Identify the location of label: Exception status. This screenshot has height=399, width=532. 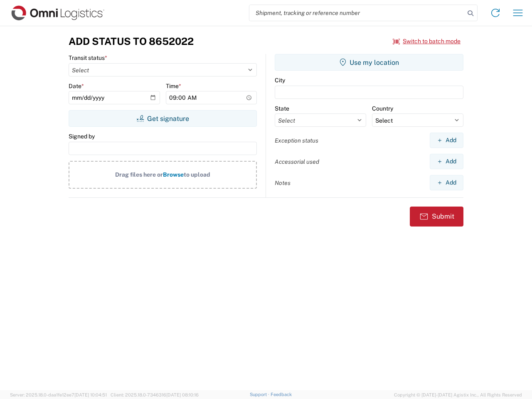
(297, 141).